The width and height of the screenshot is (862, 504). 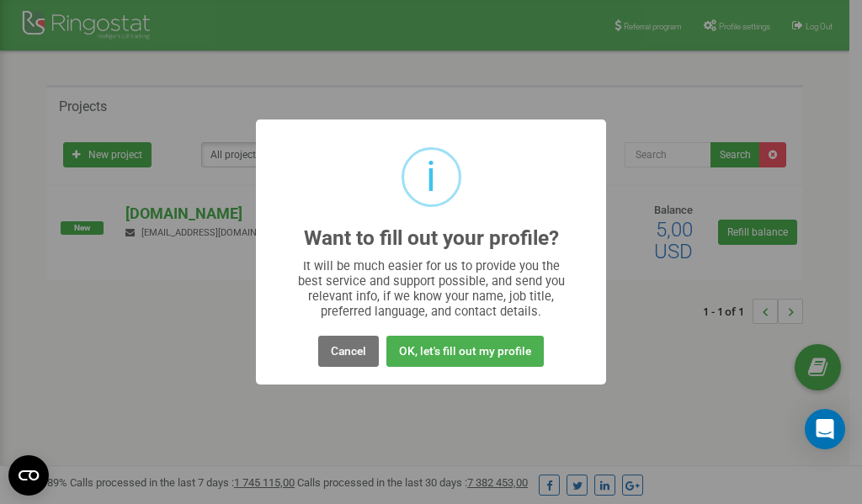 I want to click on div: Open Intercom Messenger, so click(x=825, y=428).